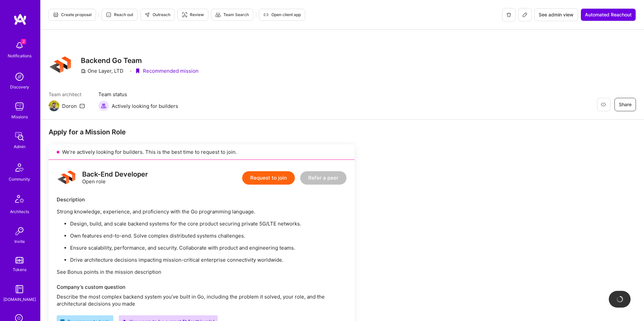  I want to click on p: Strong knowledge, experience, and proficiency with the Go programming language., so click(201, 212).